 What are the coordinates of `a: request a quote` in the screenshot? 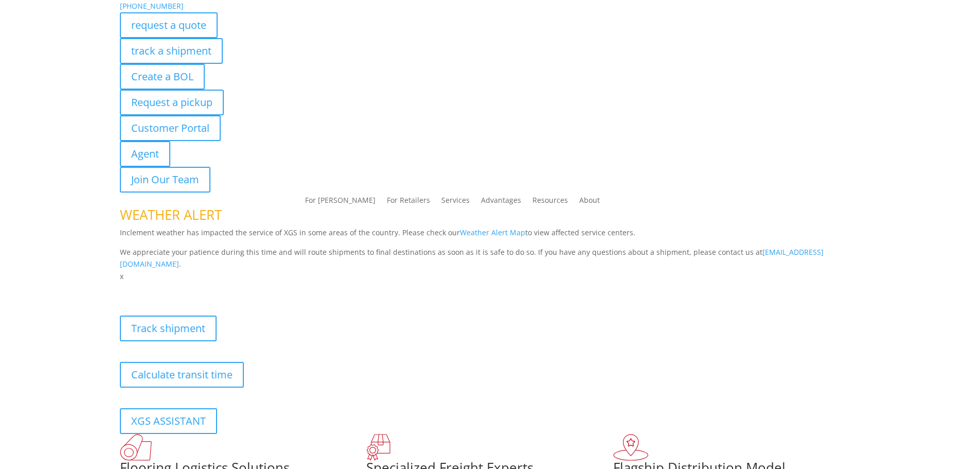 It's located at (169, 25).